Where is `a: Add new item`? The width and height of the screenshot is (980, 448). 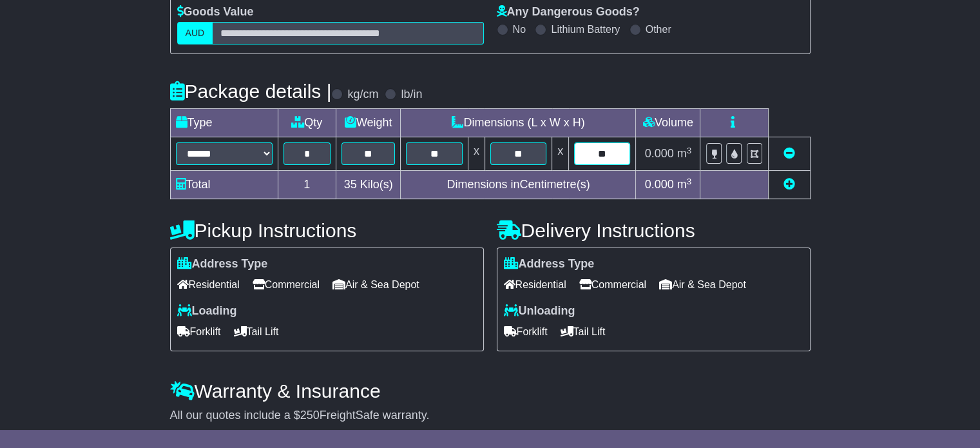 a: Add new item is located at coordinates (789, 184).